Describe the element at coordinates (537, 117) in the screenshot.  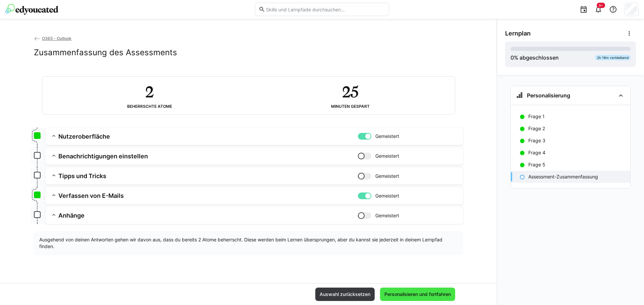
I see `p: Frage 1` at that location.